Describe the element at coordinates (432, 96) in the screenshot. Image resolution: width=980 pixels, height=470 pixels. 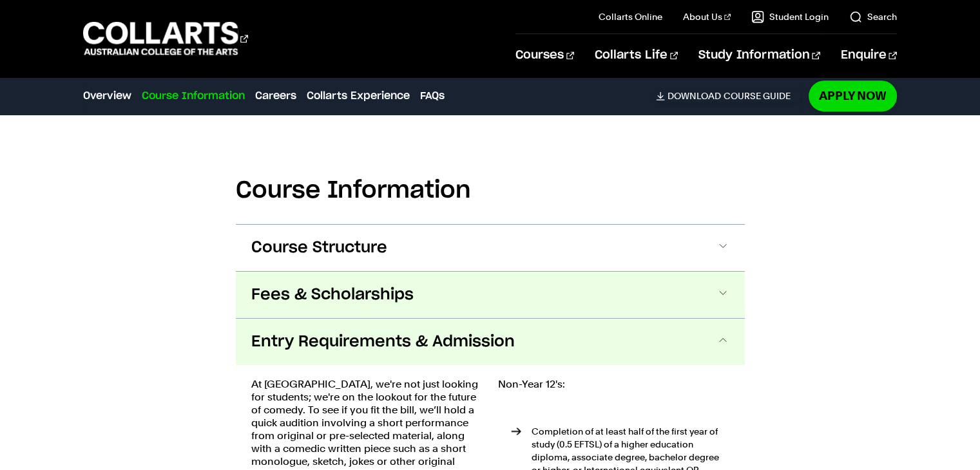
I see `a: FAQs` at that location.